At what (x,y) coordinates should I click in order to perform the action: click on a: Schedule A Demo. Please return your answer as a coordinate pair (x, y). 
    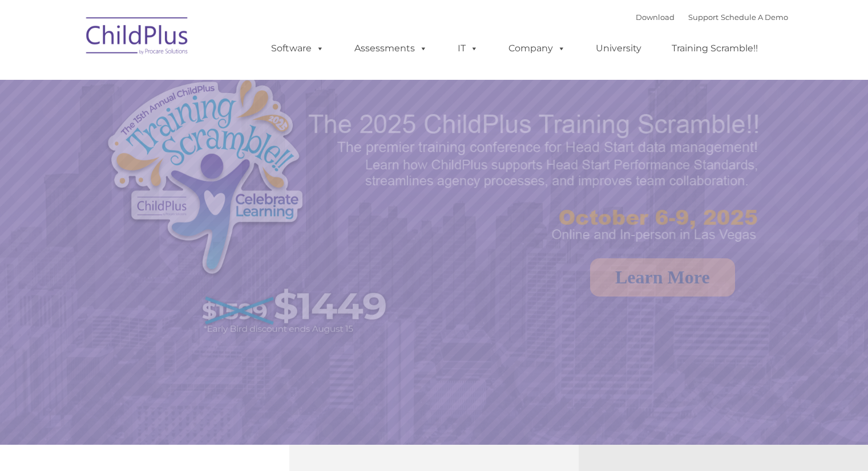
    Looking at the image, I should click on (754, 17).